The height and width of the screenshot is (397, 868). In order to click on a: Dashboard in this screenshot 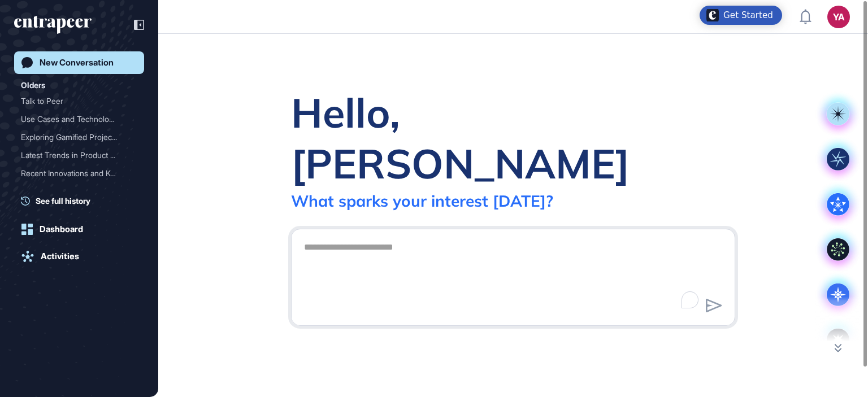, I will do `click(79, 230)`.